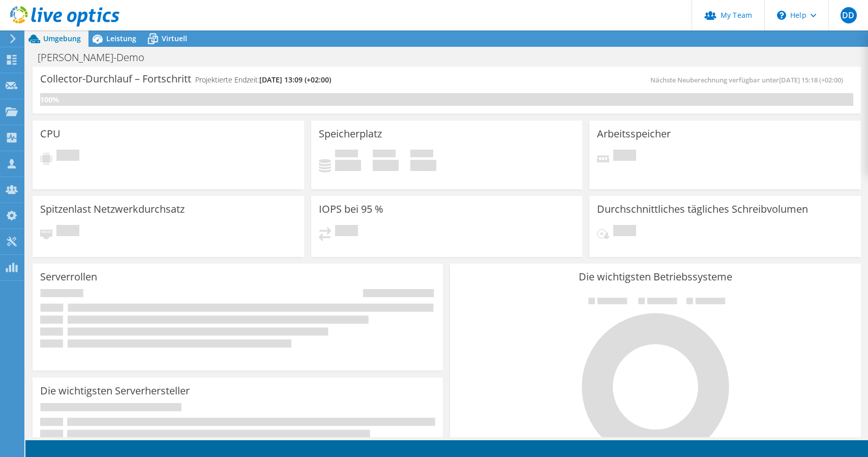  What do you see at coordinates (655, 277) in the screenshot?
I see `h3: Die wichtigsten Betriebssysteme` at bounding box center [655, 277].